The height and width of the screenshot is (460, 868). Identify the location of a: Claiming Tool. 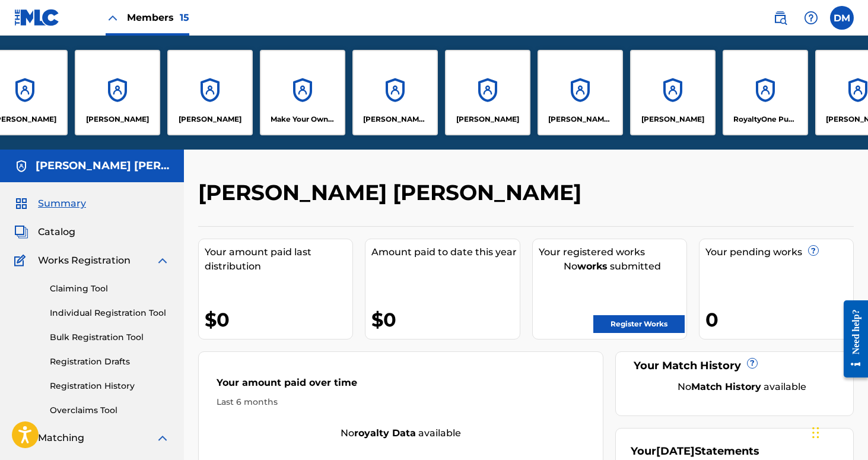
(110, 289).